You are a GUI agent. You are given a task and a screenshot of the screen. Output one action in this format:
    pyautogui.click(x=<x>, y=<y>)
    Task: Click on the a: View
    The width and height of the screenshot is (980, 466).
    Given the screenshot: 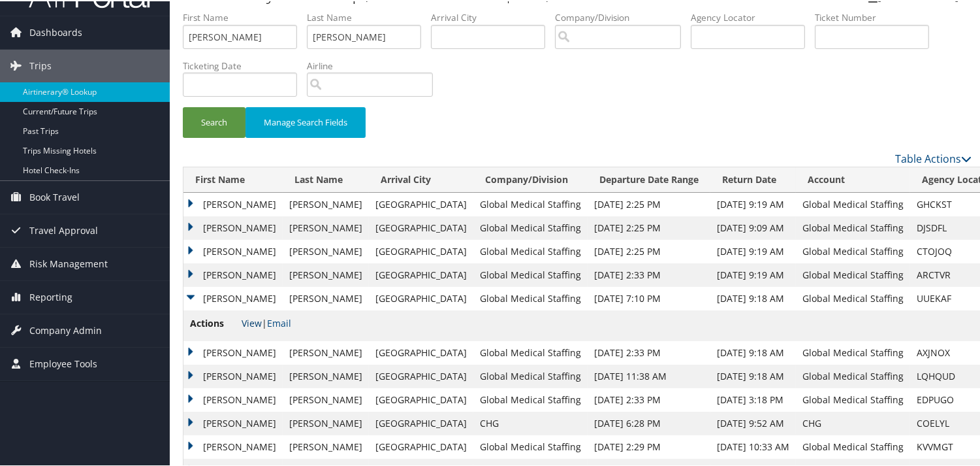 What is the action you would take?
    pyautogui.click(x=251, y=321)
    